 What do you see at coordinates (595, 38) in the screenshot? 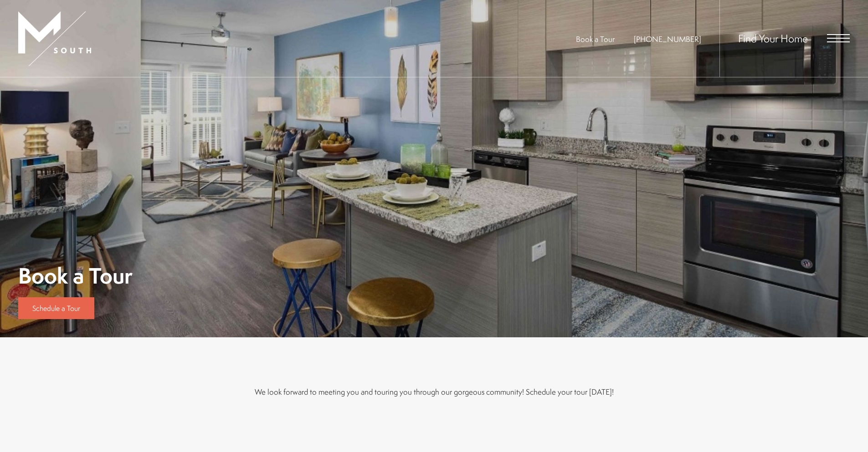
I see `a: Book a Tour` at bounding box center [595, 38].